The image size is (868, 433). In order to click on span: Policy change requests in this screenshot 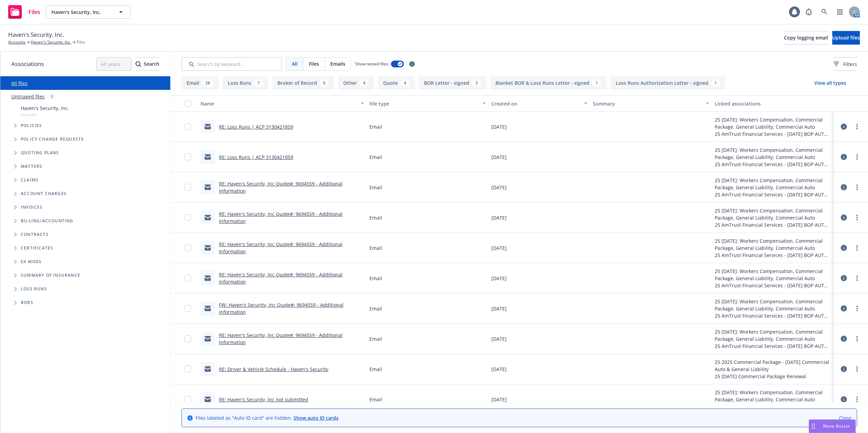, I will do `click(52, 139)`.